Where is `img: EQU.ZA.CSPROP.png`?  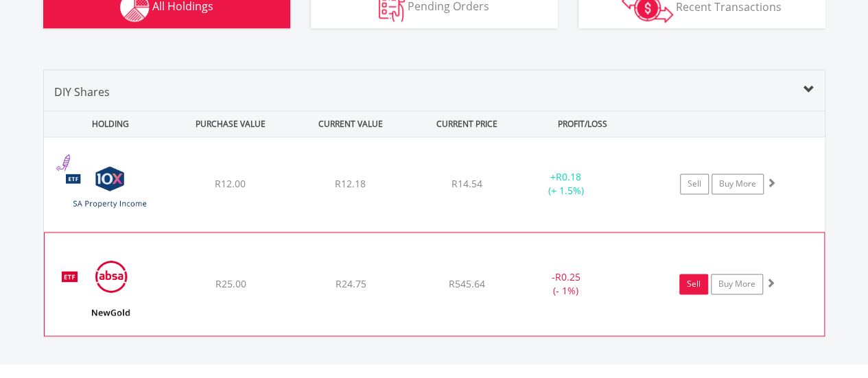
img: EQU.ZA.CSPROP.png is located at coordinates (110, 191).